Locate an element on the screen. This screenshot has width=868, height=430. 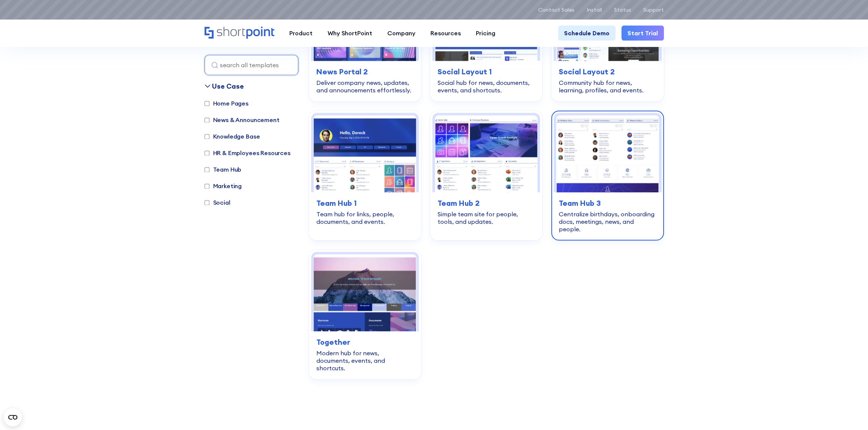
img: Together – Intranet Homepage Template: Modern hub for news, documents, events, and shortcuts. is located at coordinates (365, 292).